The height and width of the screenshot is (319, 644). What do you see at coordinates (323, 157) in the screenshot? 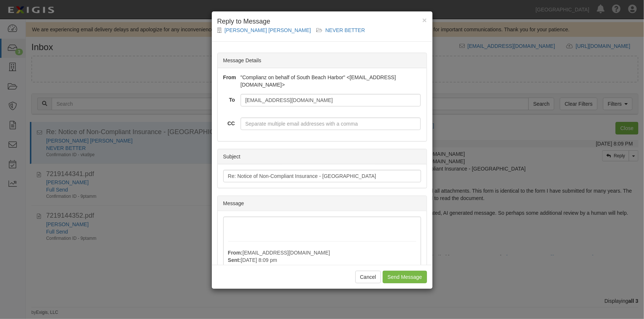
I see `div: Subject` at bounding box center [323, 157].